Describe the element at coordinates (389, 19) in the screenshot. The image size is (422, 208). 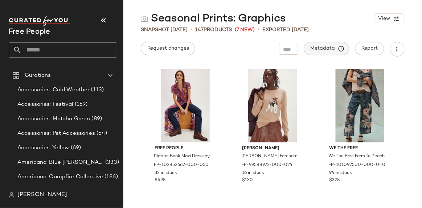
I see `button: View` at that location.